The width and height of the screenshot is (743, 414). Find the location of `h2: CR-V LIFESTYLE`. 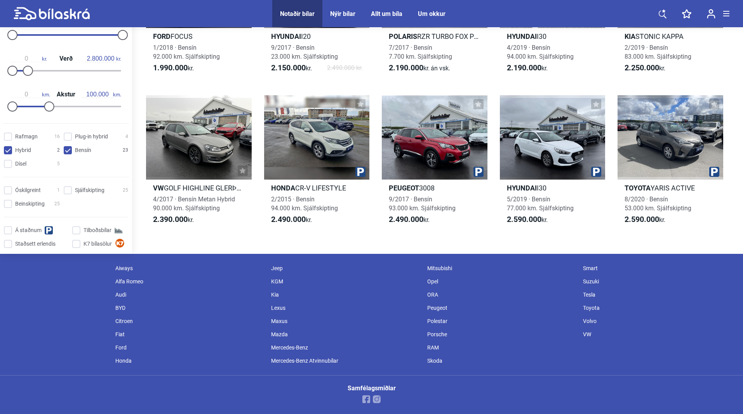

h2: CR-V LIFESTYLE is located at coordinates (317, 188).